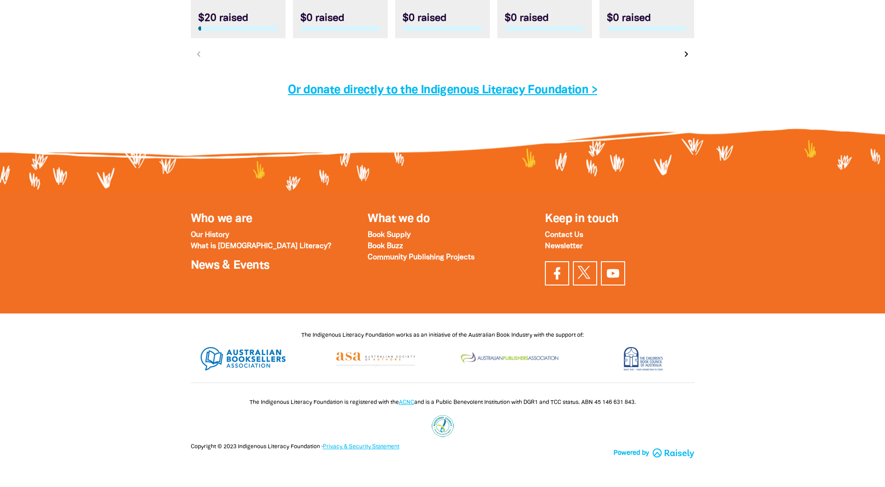 This screenshot has width=885, height=487. What do you see at coordinates (442, 90) in the screenshot?
I see `a: Or donate directly to the Indigenous Literacy Foundation >` at bounding box center [442, 90].